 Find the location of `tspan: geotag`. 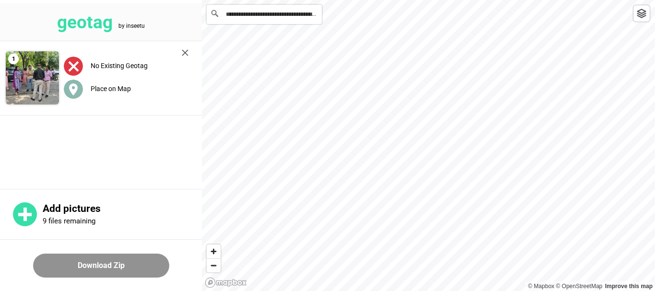

tspan: geotag is located at coordinates (85, 22).